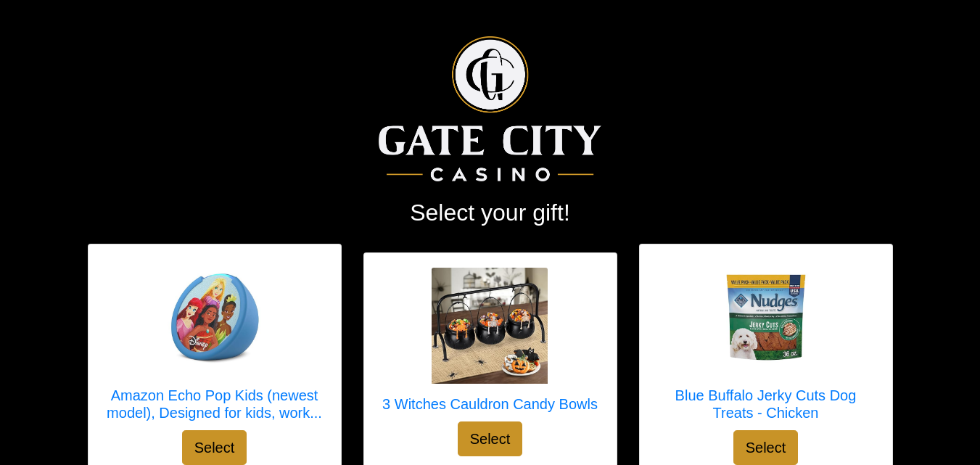  What do you see at coordinates (215, 318) in the screenshot?
I see `img: Amazon Echo Pop Kids (newest model), Designed for kids, works with our smartest AI assistant - Al...` at bounding box center [215, 318].